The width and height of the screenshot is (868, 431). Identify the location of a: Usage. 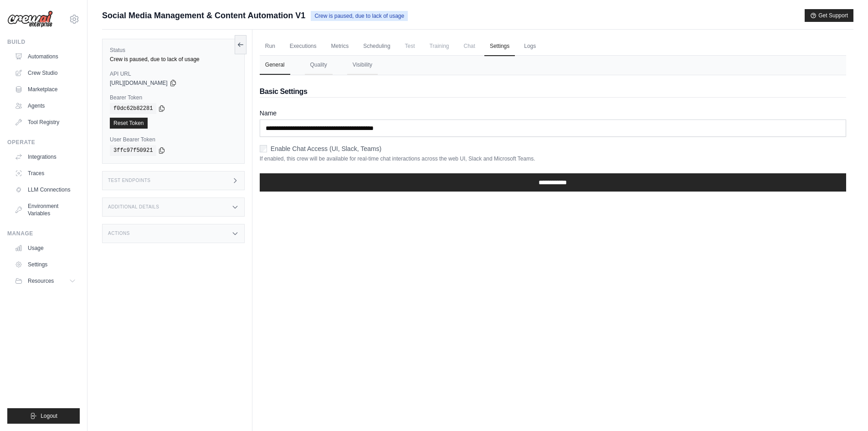
(45, 248).